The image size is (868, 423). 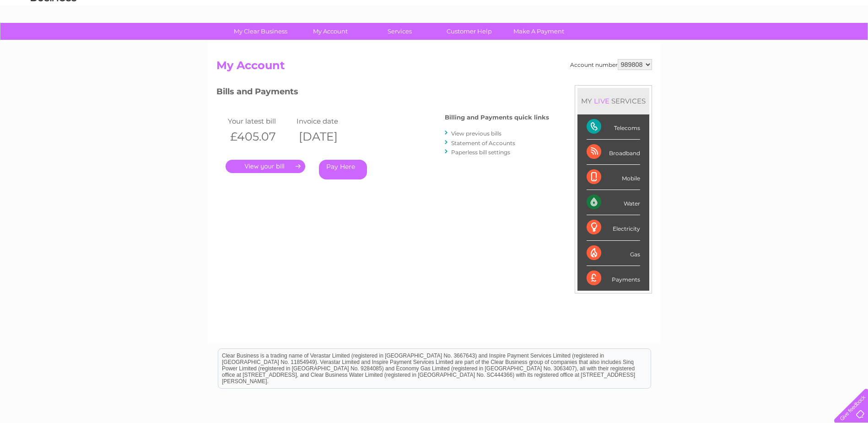 What do you see at coordinates (382, 93) in the screenshot?
I see `h3: Bills and Payments` at bounding box center [382, 93].